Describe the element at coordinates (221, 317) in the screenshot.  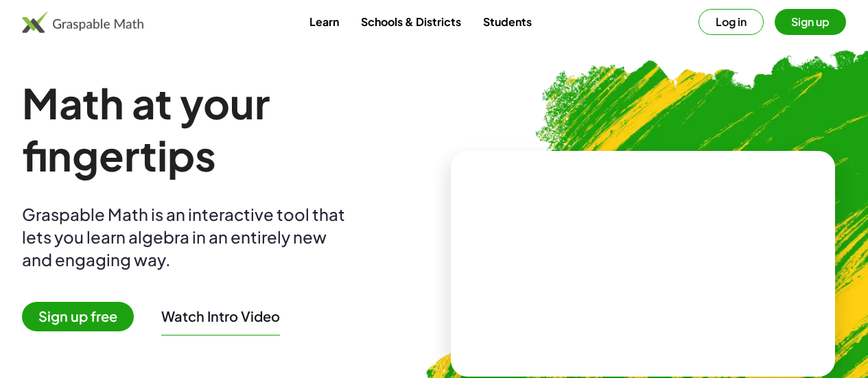
I see `button: Watch Intro Video` at that location.